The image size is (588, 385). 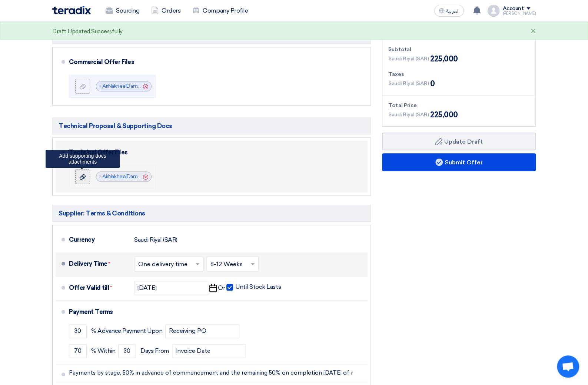 What do you see at coordinates (459, 105) in the screenshot?
I see `div: Total Price` at bounding box center [459, 105].